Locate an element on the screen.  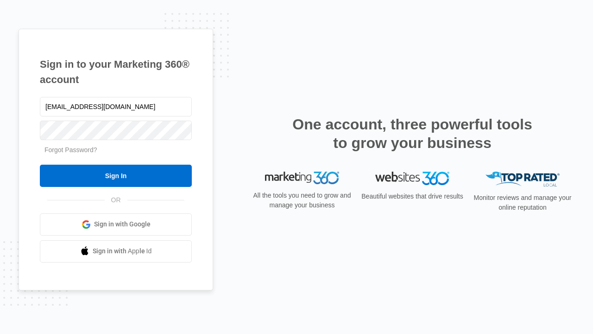
a: Sign in with Google is located at coordinates (116, 224).